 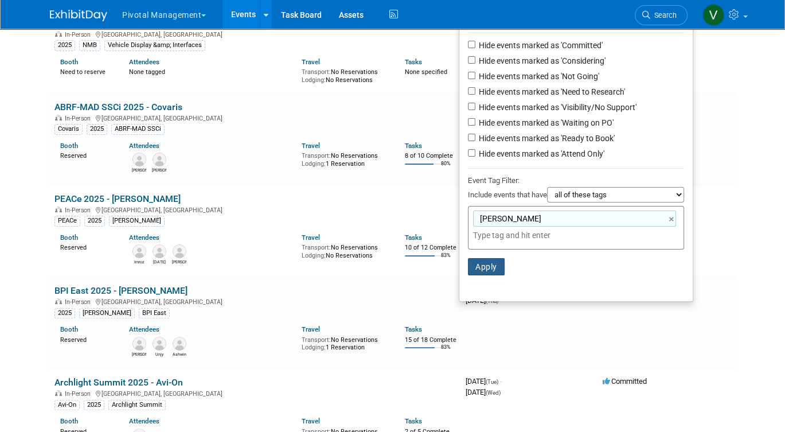 What do you see at coordinates (493, 392) in the screenshot?
I see `span: (Wed)` at bounding box center [493, 392].